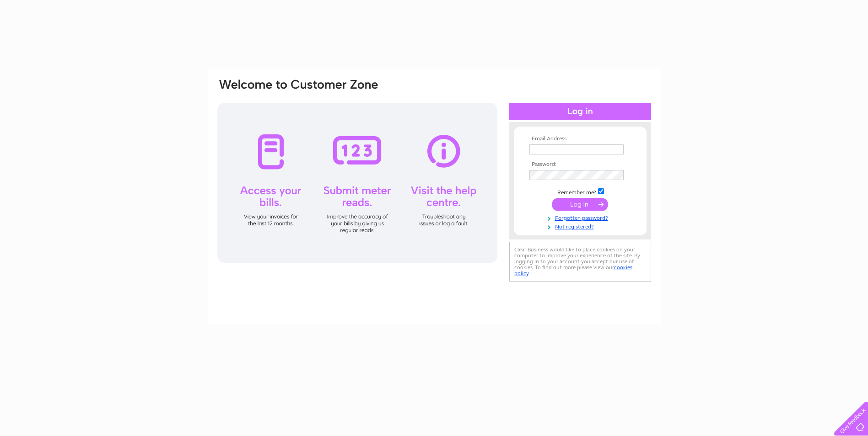 This screenshot has height=436, width=868. I want to click on a: cookies policy, so click(574, 270).